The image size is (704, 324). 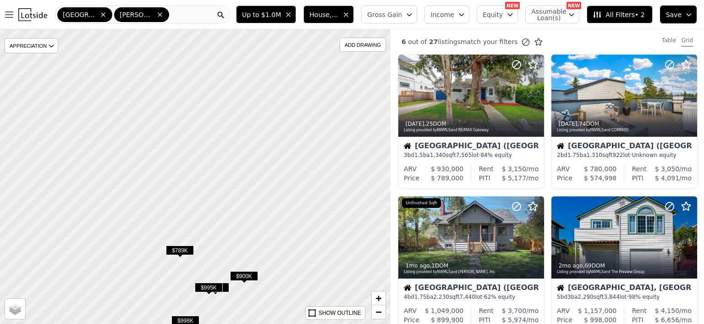 I want to click on button: House, Multifamily, so click(x=329, y=14).